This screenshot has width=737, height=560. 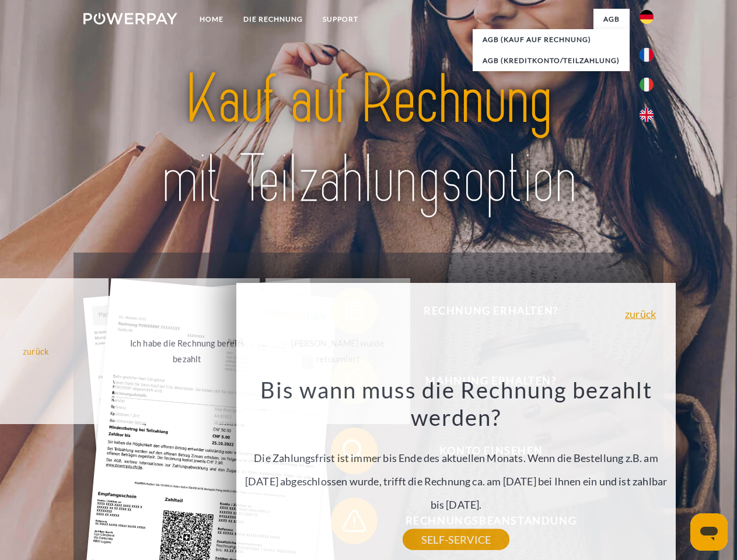 I want to click on a: DIE RECHNUNG, so click(x=273, y=19).